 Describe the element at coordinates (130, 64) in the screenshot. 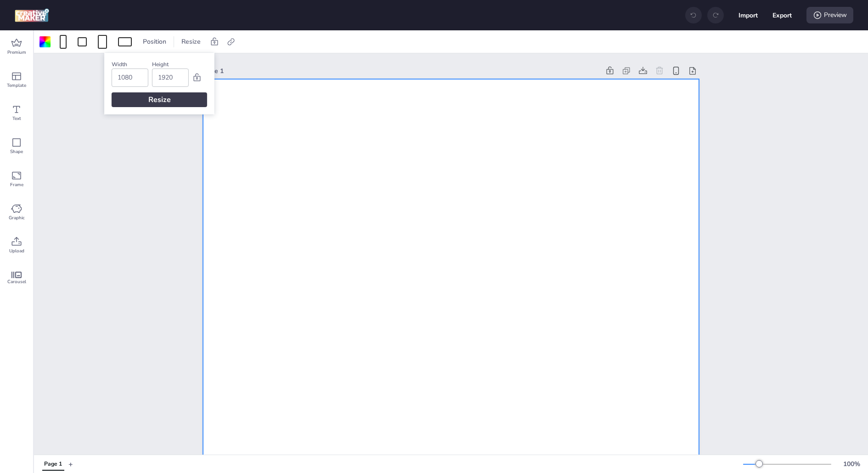

I see `div: Width` at that location.